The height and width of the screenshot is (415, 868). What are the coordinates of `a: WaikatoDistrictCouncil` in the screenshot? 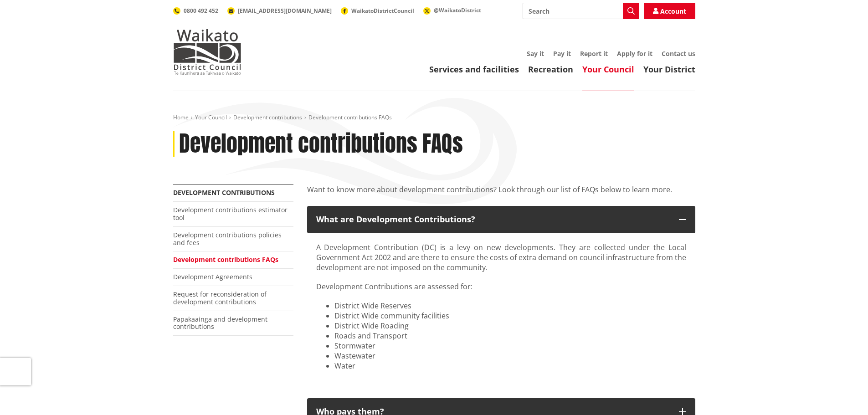 It's located at (377, 10).